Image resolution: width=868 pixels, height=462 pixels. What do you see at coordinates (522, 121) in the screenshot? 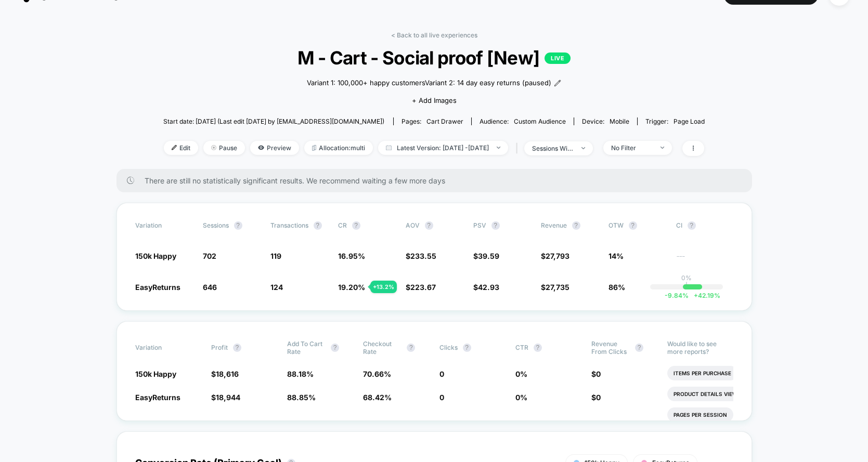
I see `div: Audience:` at bounding box center [522, 121].